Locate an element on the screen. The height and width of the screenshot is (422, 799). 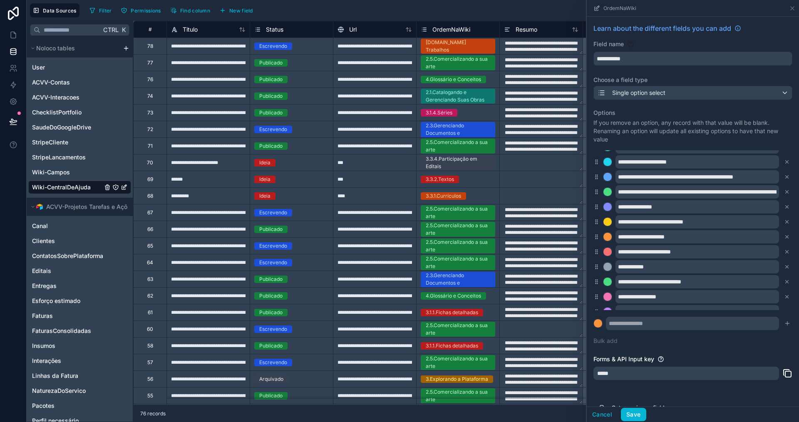
label: Choose a field type is located at coordinates (693, 80).